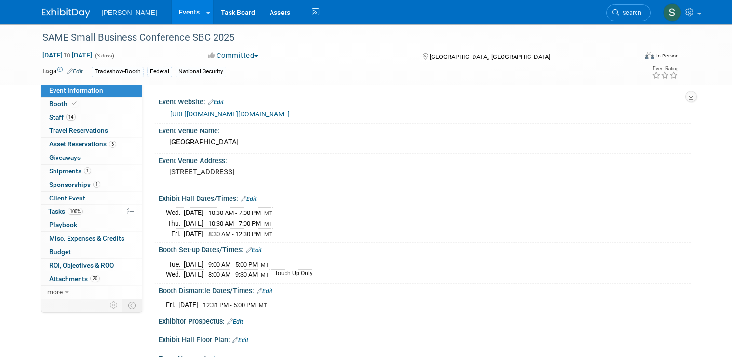  Describe the element at coordinates (95, 278) in the screenshot. I see `span: 20` at that location.